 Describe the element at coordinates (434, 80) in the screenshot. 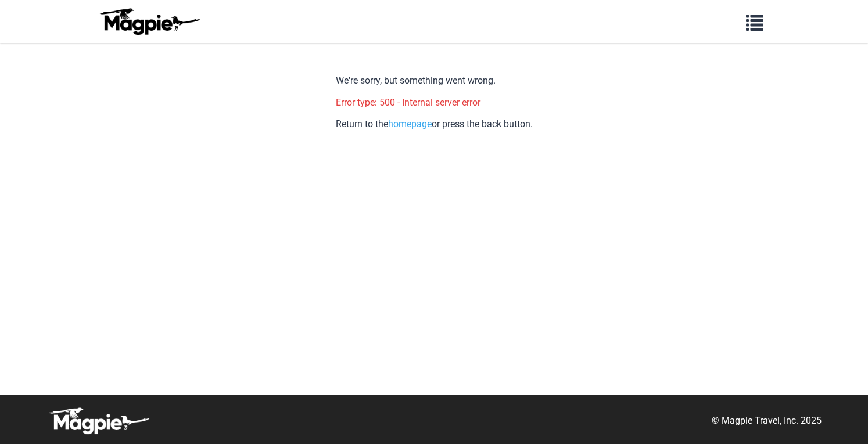

I see `p: We're sorry, but something went wrong.` at that location.